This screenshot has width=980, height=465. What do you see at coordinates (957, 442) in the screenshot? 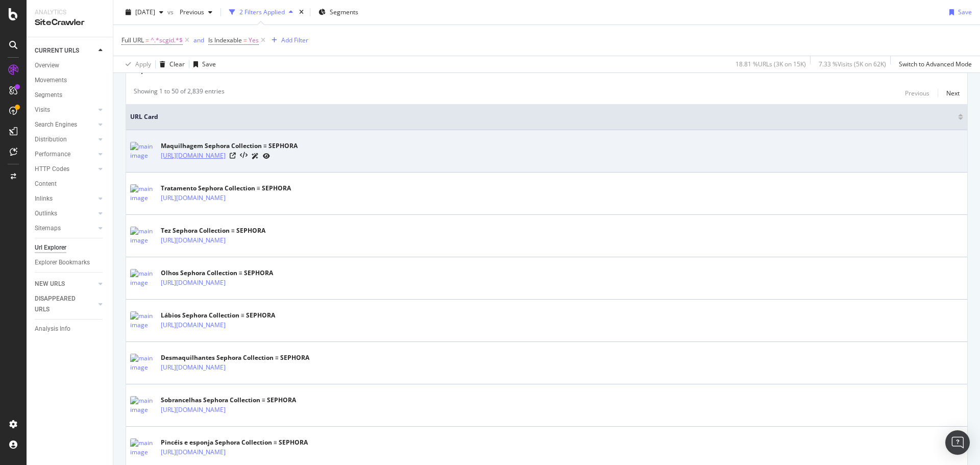
I see `div: Open Intercom Messenger` at bounding box center [957, 442].